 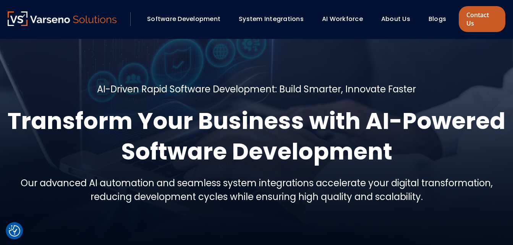 I want to click on div: System Integrations, so click(x=275, y=19).